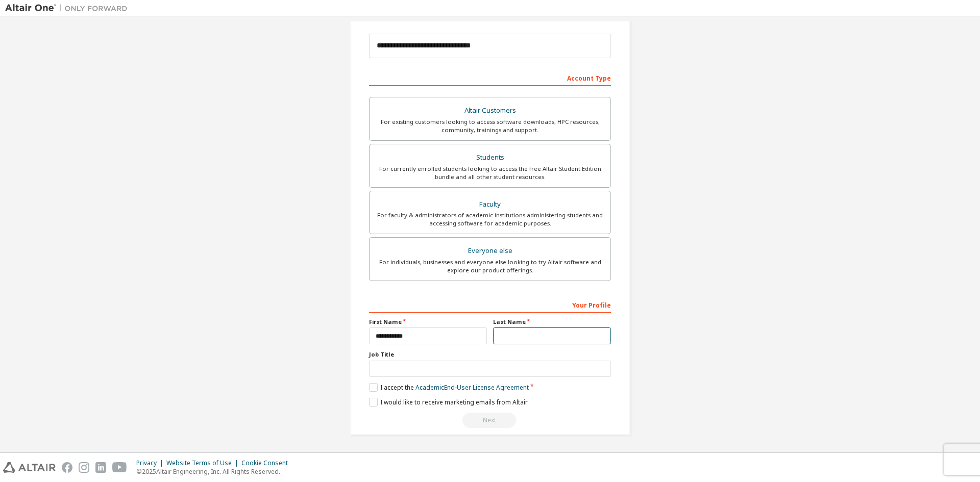 The width and height of the screenshot is (980, 482). Describe the element at coordinates (490, 205) in the screenshot. I see `div: Faculty` at that location.